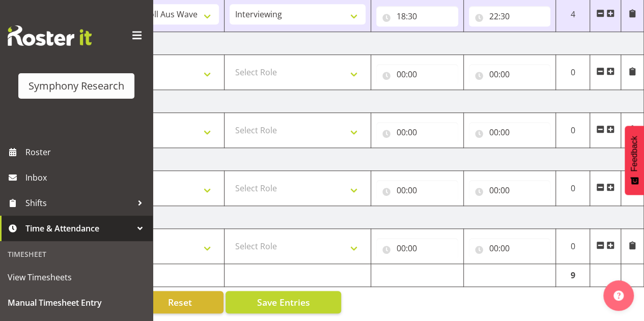  I want to click on span: Roster, so click(86, 152).